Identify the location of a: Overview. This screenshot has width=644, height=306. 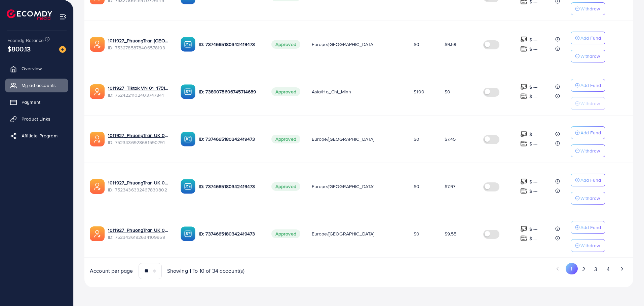
(36, 69).